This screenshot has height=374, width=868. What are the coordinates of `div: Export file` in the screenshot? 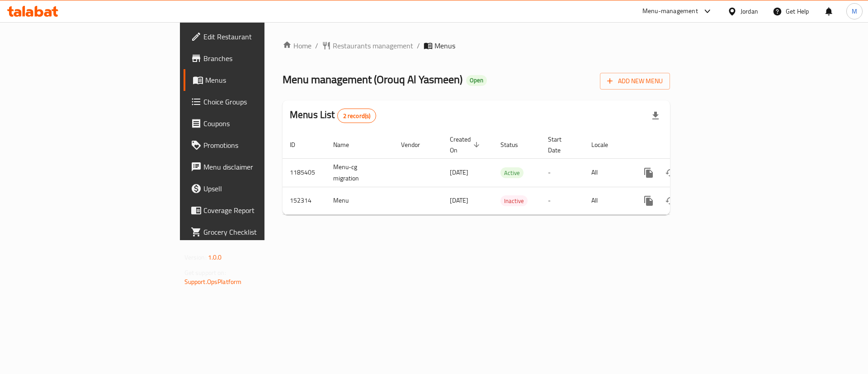 It's located at (655, 116).